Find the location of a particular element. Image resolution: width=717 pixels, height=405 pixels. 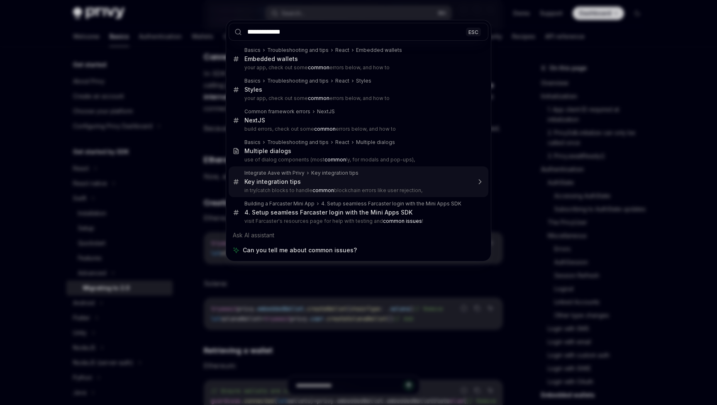

span: Can you tell me about common issues? is located at coordinates (300, 250).